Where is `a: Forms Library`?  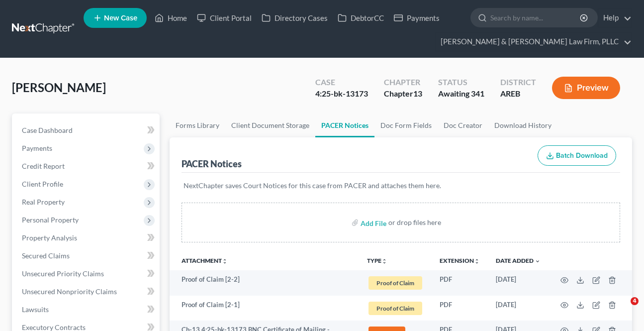 a: Forms Library is located at coordinates (197, 126).